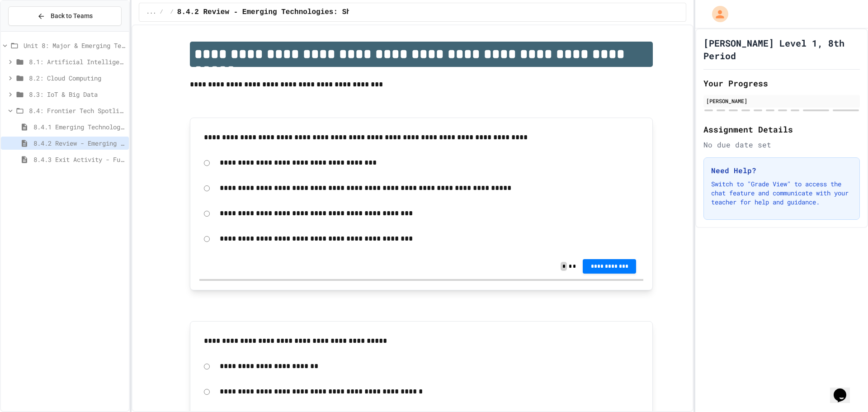 This screenshot has width=868, height=412. What do you see at coordinates (77, 111) in the screenshot?
I see `span: 8.4: Frontier Tech Spotlight` at bounding box center [77, 111].